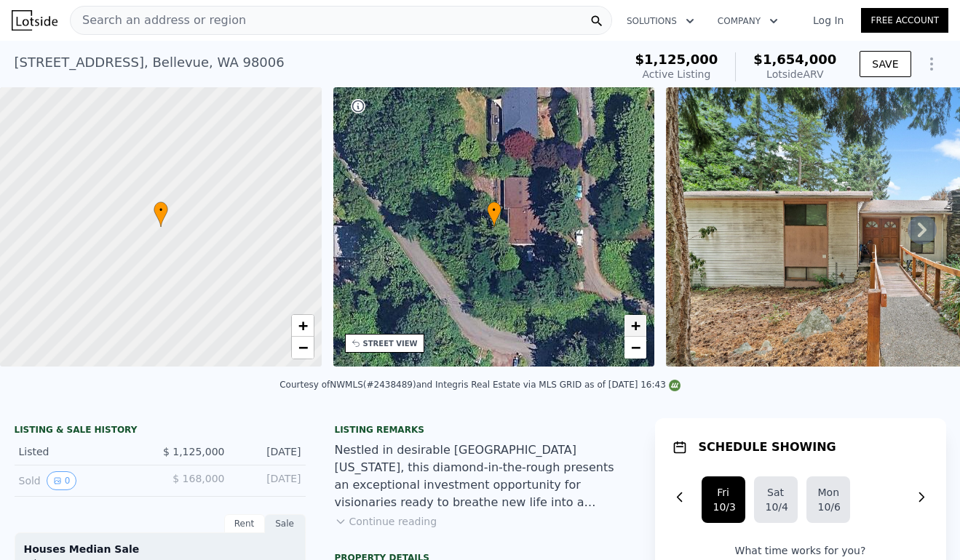 This screenshot has height=560, width=960. What do you see at coordinates (932, 64) in the screenshot?
I see `button: Show Options` at bounding box center [932, 64].